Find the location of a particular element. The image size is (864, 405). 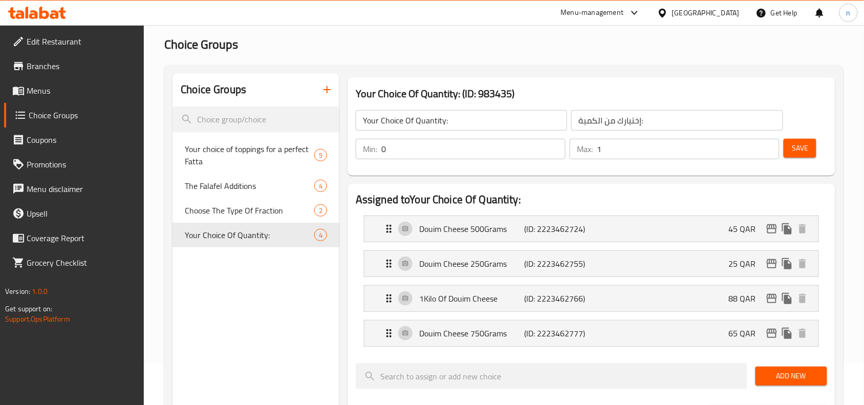

p: 45 QAR is located at coordinates (746, 229).